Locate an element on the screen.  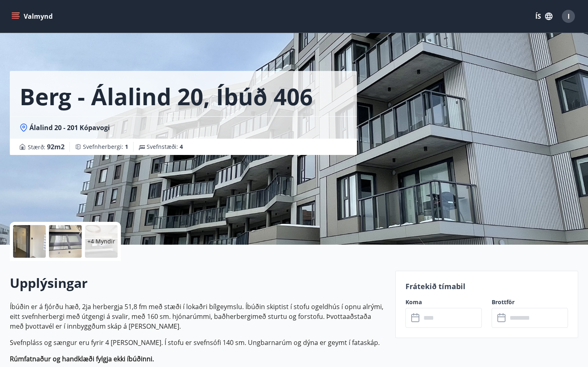
p: Frátekið tímabil is located at coordinates (487, 286).